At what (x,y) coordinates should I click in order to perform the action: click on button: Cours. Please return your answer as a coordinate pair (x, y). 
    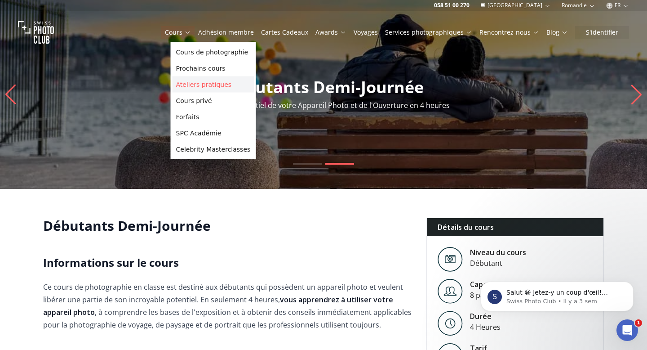
    Looking at the image, I should click on (178, 32).